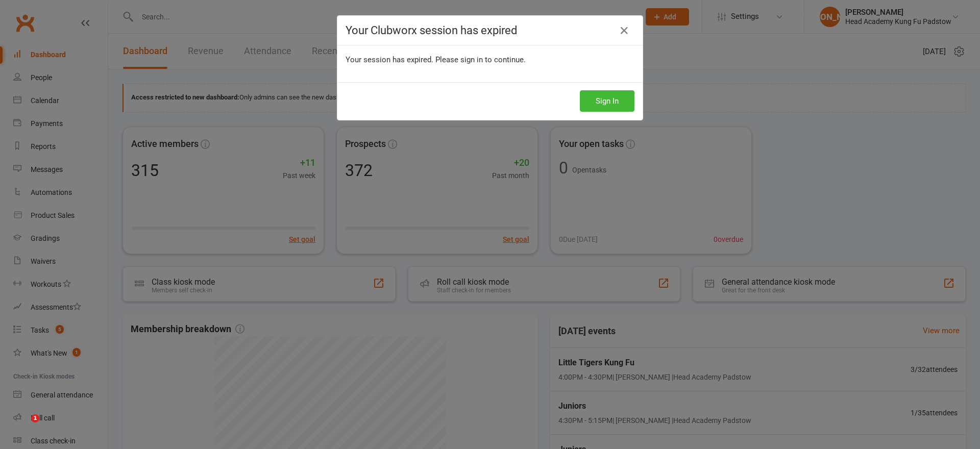 This screenshot has width=980, height=449. What do you see at coordinates (624, 30) in the screenshot?
I see `a: Close` at bounding box center [624, 30].